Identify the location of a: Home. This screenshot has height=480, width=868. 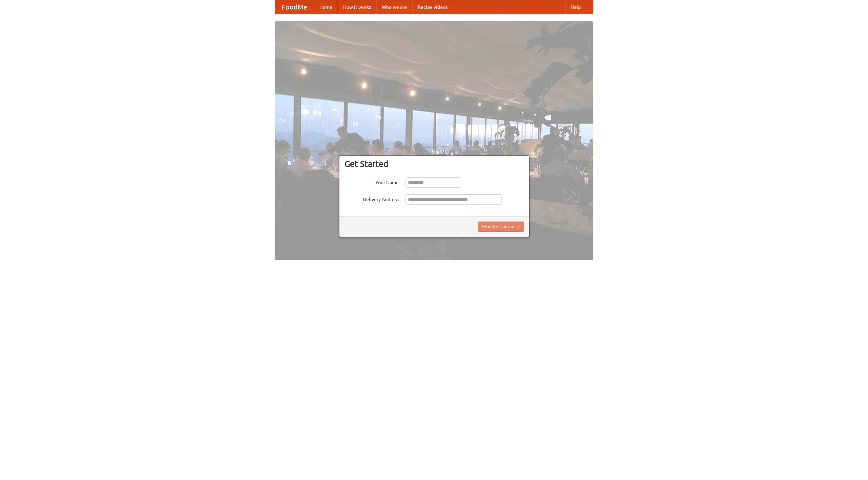
(326, 8).